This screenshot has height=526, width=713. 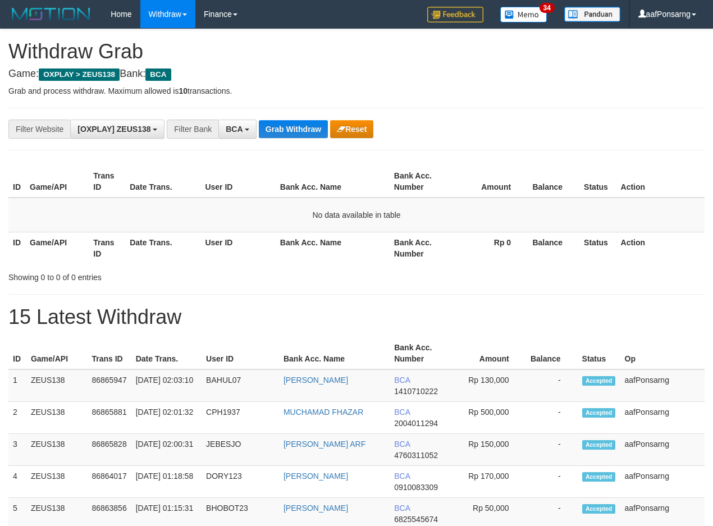 What do you see at coordinates (416, 455) in the screenshot?
I see `span: Copy 4760311052 to clipboard` at bounding box center [416, 455].